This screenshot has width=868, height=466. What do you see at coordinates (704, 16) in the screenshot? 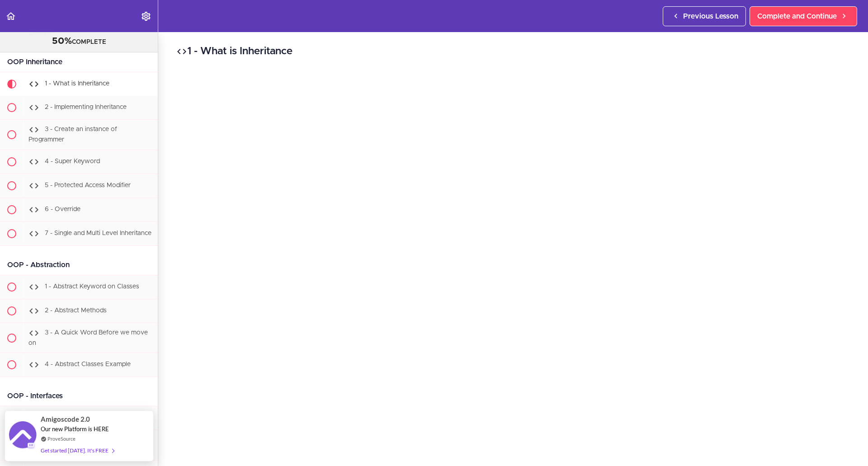
I see `a: Previous Lesson` at bounding box center [704, 16].